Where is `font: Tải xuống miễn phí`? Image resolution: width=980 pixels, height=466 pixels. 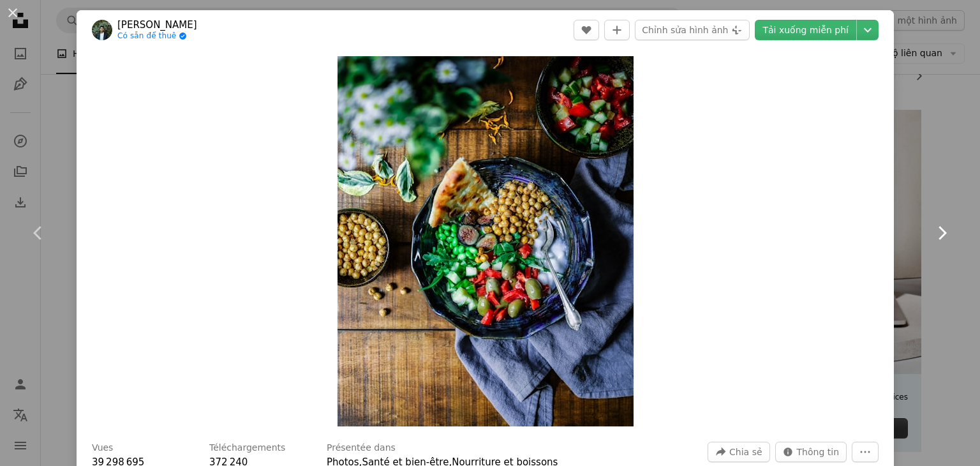 font: Tải xuống miễn phí is located at coordinates (805, 30).